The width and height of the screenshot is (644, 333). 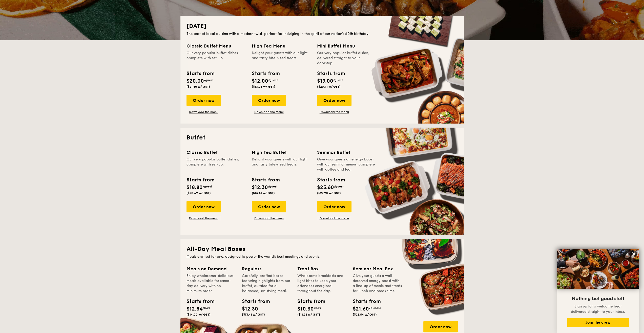 I want to click on span: Nothing but good stuff, so click(x=598, y=299).